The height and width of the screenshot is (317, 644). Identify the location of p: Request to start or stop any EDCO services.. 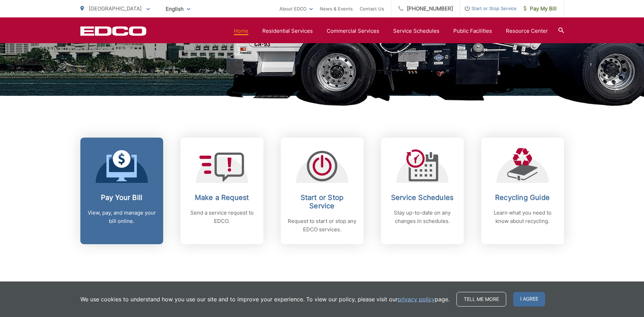
(322, 226).